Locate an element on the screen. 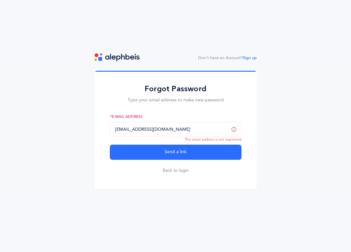 This screenshot has width=351, height=252. p: Type your email address to make new password is located at coordinates (176, 100).